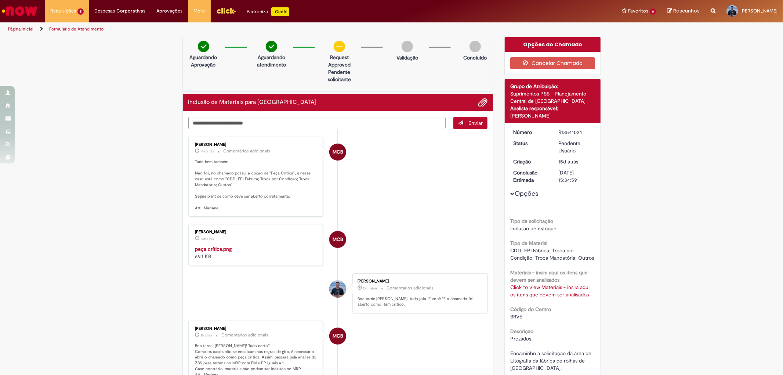 Image resolution: width=783 pixels, height=375 pixels. I want to click on dt: Conclusão Estimada, so click(530, 176).